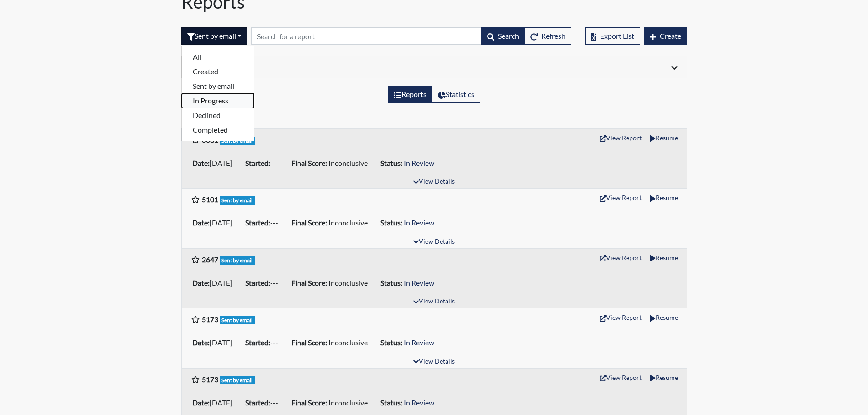 The height and width of the screenshot is (415, 868). What do you see at coordinates (218, 115) in the screenshot?
I see `button: Declined` at bounding box center [218, 115].